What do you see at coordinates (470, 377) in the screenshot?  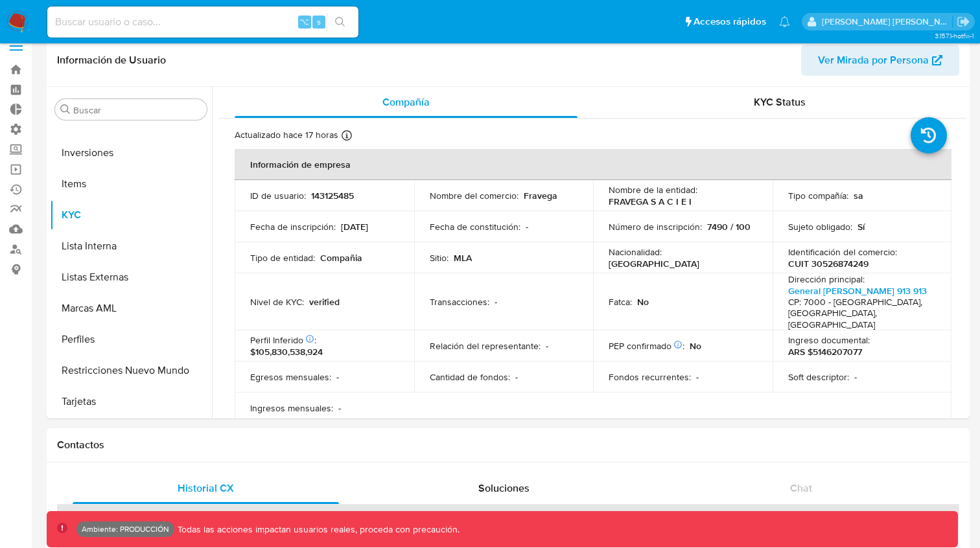 I see `p: Cantidad de fondos :` at bounding box center [470, 377].